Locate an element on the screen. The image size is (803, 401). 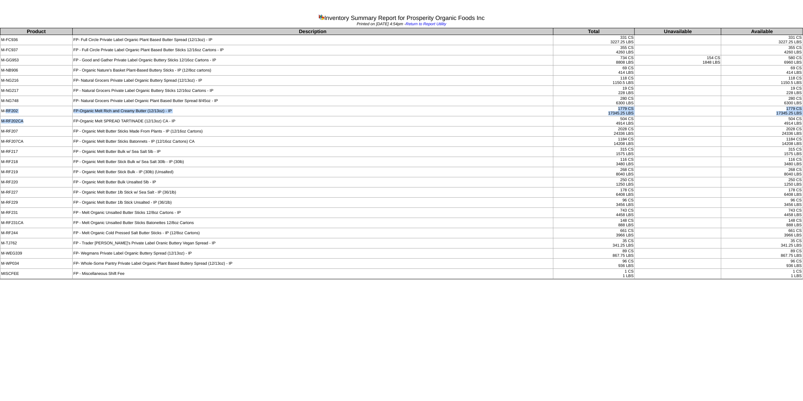
td: FP - Good and Gather Private Label Organic Buttery Sticks 12/16oz Cartons - IP is located at coordinates (312, 60).